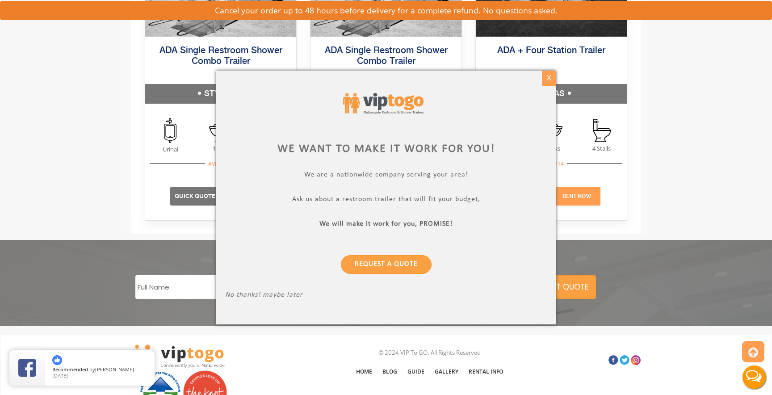 The height and width of the screenshot is (395, 772). I want to click on img: Review Rating, so click(27, 368).